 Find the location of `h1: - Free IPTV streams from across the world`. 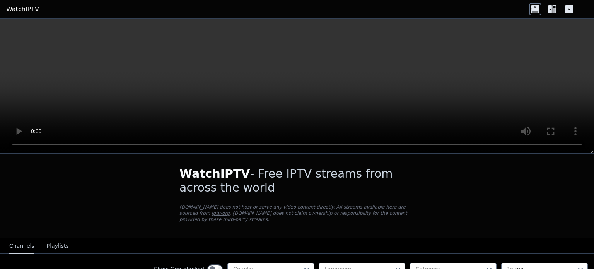

h1: - Free IPTV streams from across the world is located at coordinates (297, 180).